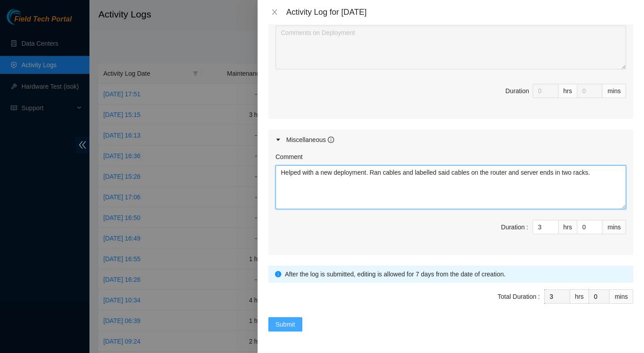  Describe the element at coordinates (515, 227) in the screenshot. I see `div: Duration :` at that location.